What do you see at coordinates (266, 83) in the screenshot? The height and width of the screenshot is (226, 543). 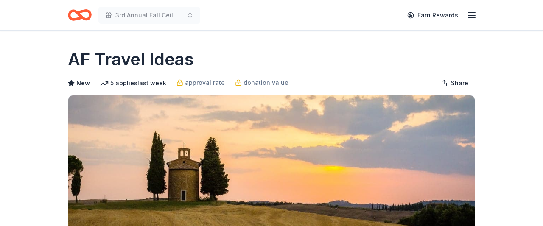 I see `span: donation value` at bounding box center [266, 83].